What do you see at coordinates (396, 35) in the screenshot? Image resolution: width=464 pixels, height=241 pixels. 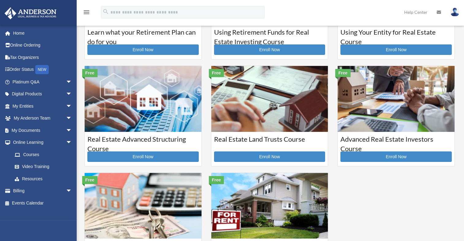 I see `h3: Using Your Entity for Real Estate Course` at bounding box center [396, 35].